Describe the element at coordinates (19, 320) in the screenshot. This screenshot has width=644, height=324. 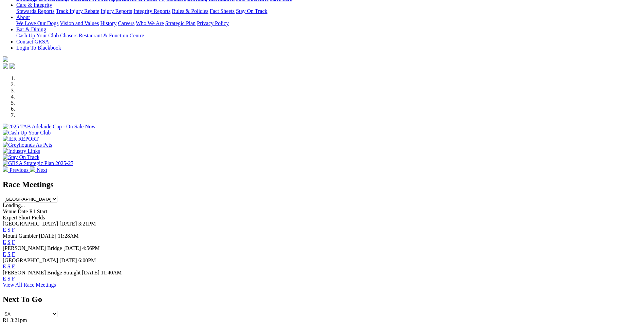
I see `span: 3:21pm` at that location.